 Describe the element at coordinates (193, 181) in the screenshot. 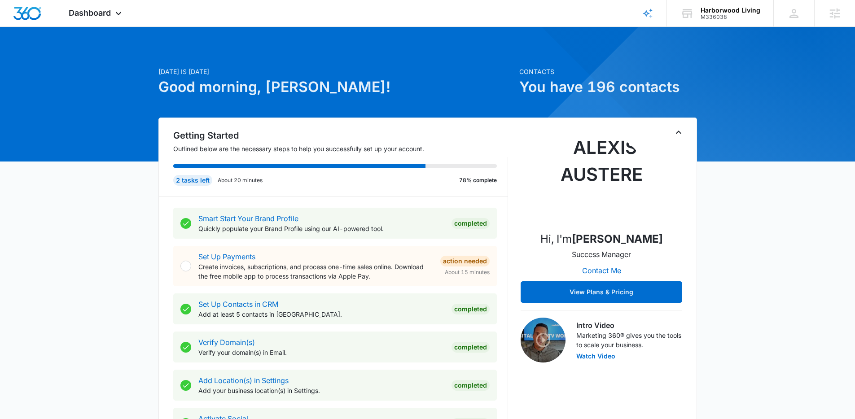

I see `div: 2 tasks left` at that location.